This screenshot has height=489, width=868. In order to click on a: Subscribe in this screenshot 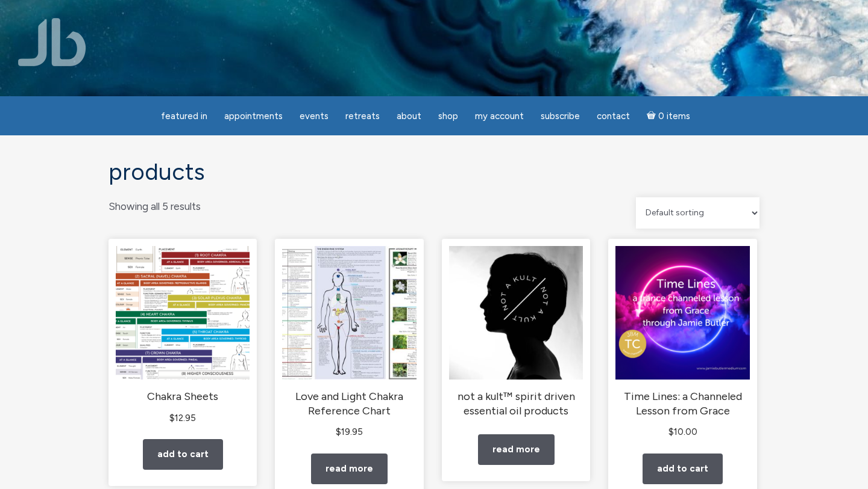, I will do `click(560, 116)`.